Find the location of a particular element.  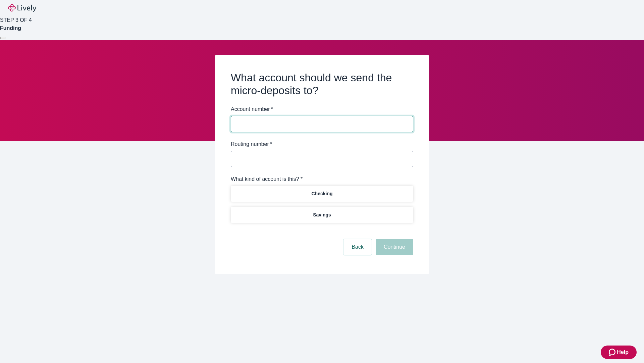

button: Savings is located at coordinates (322, 215).